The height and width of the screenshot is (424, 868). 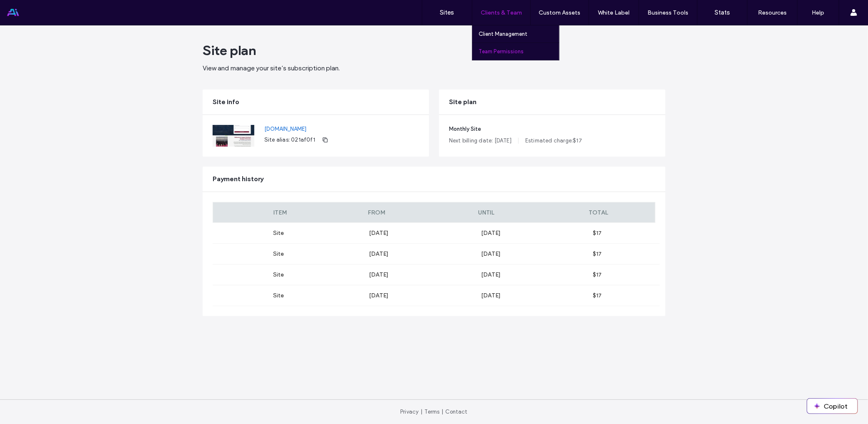 What do you see at coordinates (598, 213) in the screenshot?
I see `span: TOTAL` at bounding box center [598, 213].